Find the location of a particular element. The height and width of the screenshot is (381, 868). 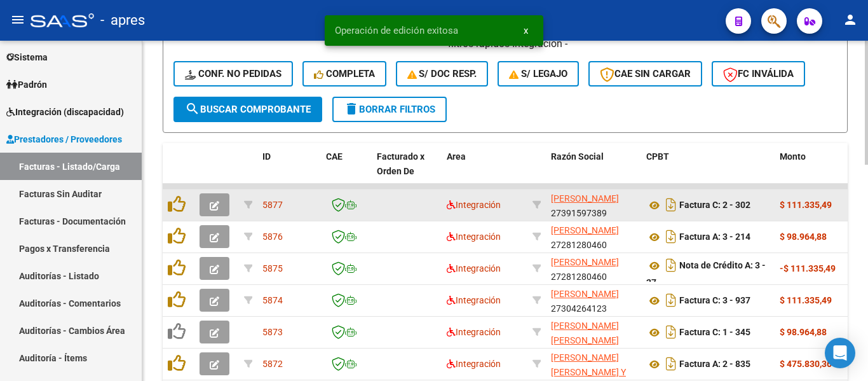

span: 5872 is located at coordinates (273, 364).